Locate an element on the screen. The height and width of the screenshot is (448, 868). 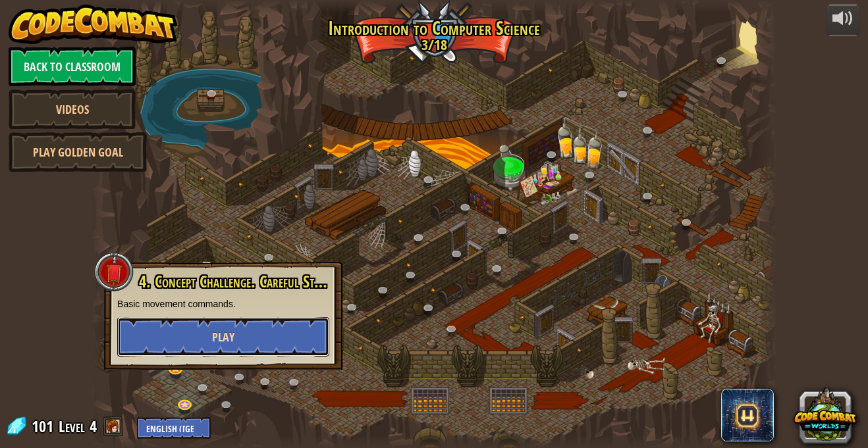
span: 4 is located at coordinates (93, 426).